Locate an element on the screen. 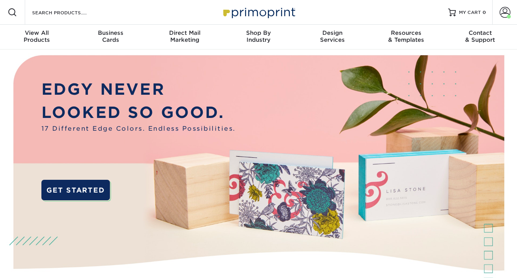 The image size is (517, 278). div: Marketing is located at coordinates (184, 36).